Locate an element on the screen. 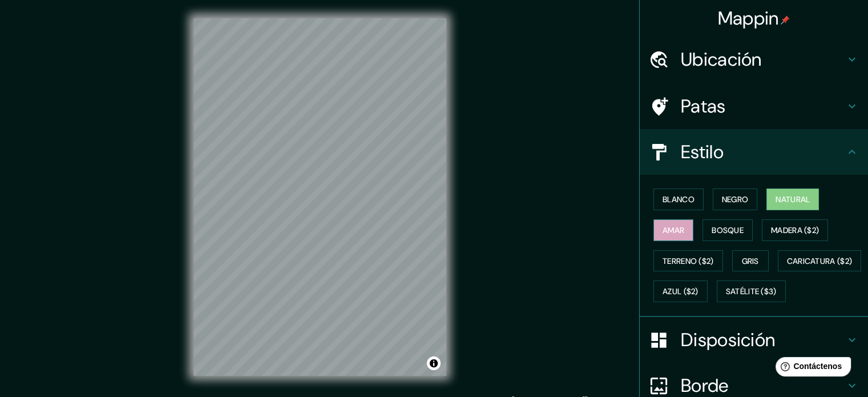 This screenshot has width=868, height=397. font: Satélite ($3) is located at coordinates (751, 292).